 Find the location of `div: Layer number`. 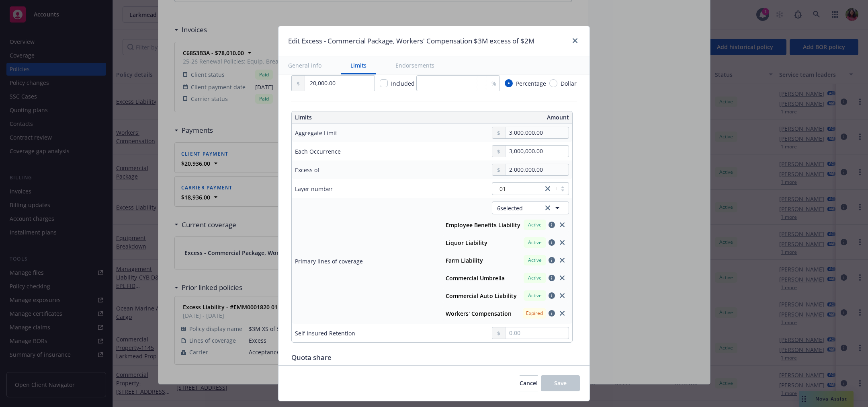

div: Layer number is located at coordinates (314, 188).